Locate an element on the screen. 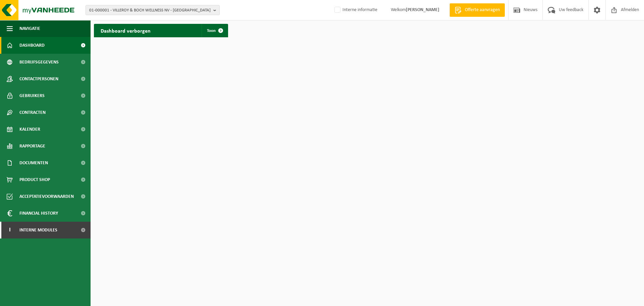  label: Interne informatie is located at coordinates (355, 10).